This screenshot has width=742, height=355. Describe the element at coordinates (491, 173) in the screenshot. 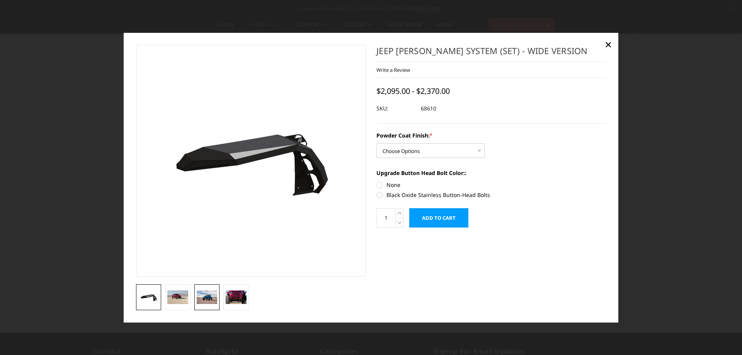

I see `label: Upgrade Button Head Bolt Color::` at that location.